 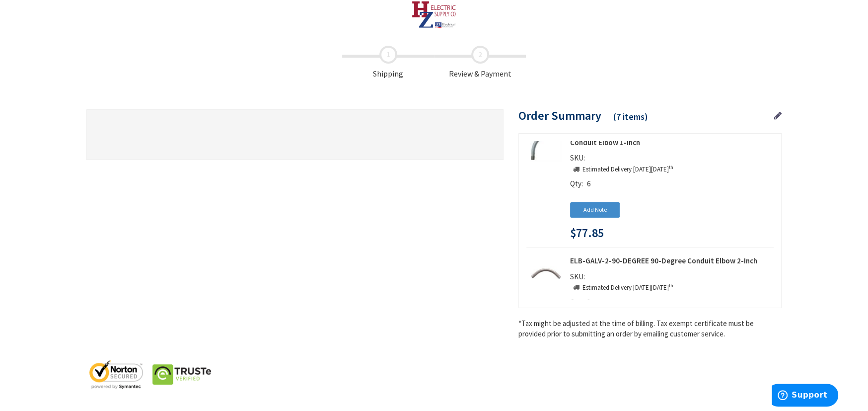 What do you see at coordinates (434, 14) in the screenshot?
I see `a: HZ Electric Supply` at bounding box center [434, 14].